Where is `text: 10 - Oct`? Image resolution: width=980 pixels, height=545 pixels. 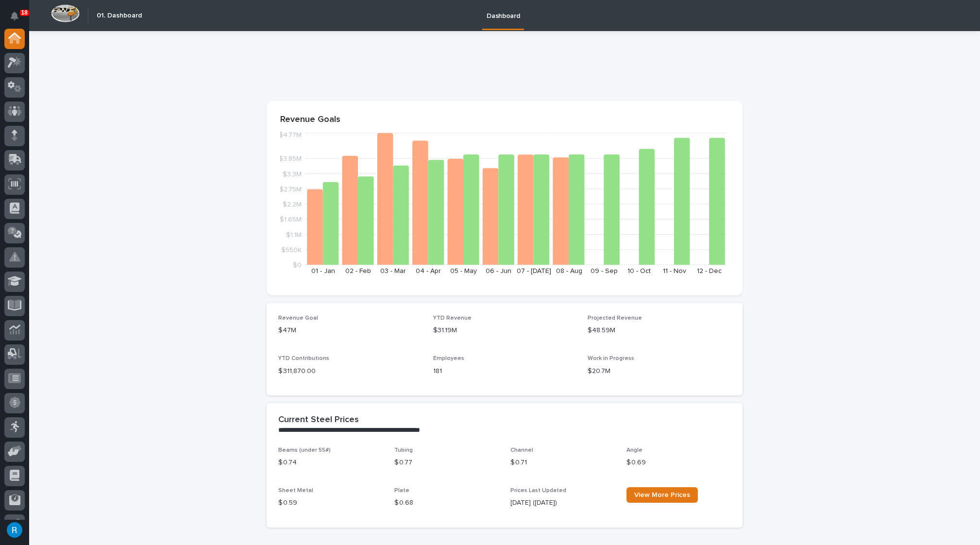 text: 10 - Oct is located at coordinates (639, 271).